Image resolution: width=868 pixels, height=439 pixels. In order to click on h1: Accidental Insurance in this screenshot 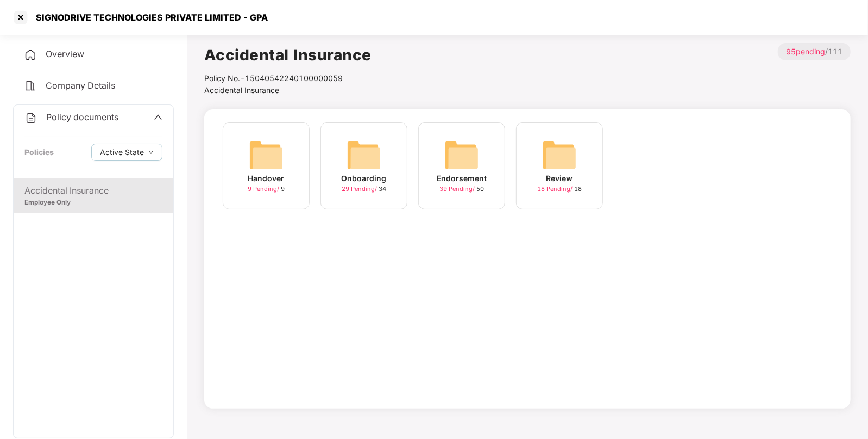, I will do `click(288, 55)`.